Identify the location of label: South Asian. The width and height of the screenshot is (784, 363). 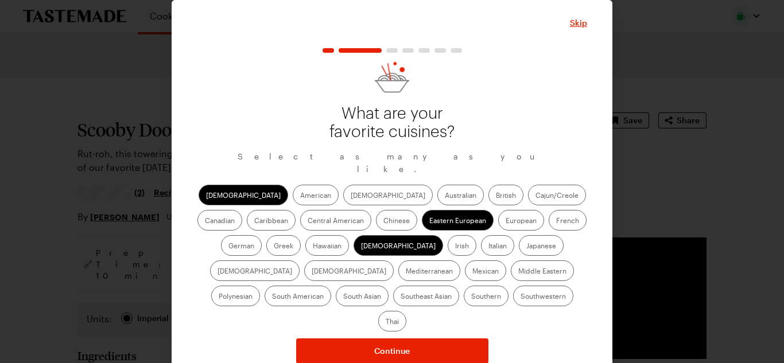
(362, 296).